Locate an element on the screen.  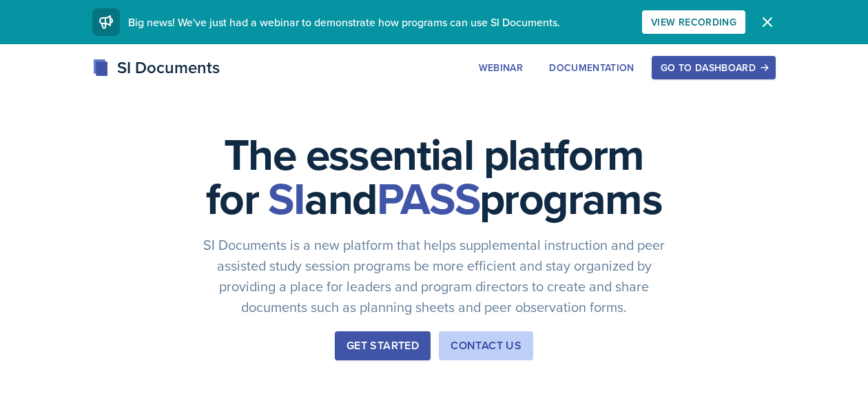
button: Get Started is located at coordinates (382, 346).